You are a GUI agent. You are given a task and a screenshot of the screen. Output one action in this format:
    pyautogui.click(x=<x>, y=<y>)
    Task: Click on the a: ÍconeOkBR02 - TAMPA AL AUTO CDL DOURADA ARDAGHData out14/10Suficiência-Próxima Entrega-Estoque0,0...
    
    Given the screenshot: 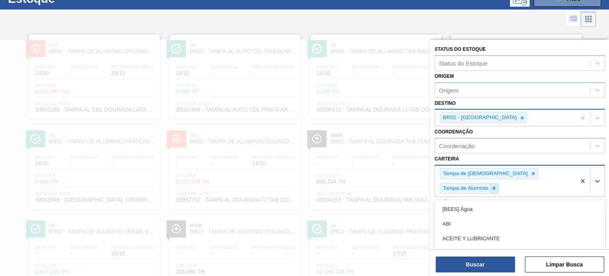 What is the action you would take?
    pyautogui.click(x=516, y=73)
    